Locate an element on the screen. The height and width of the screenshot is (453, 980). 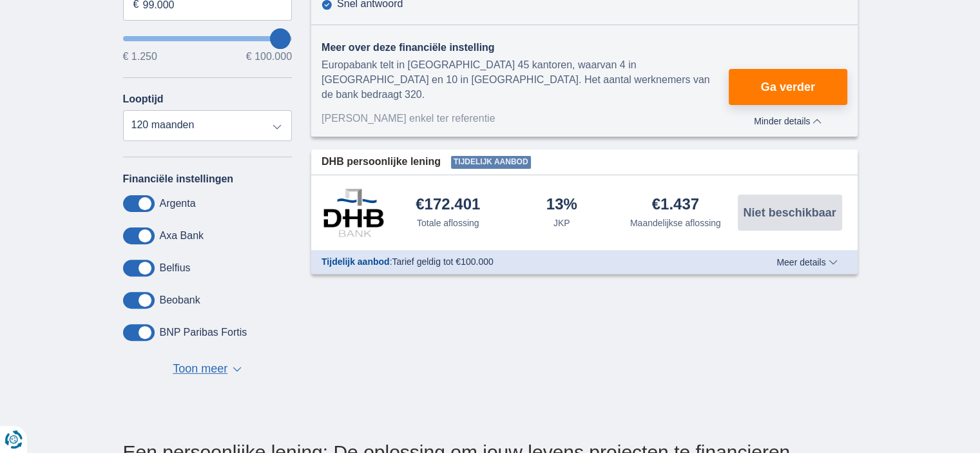
span: Minder details is located at coordinates (787, 121).